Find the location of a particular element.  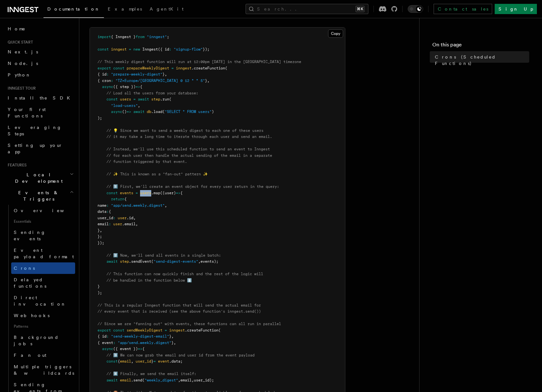

span: import is located at coordinates (104, 37).